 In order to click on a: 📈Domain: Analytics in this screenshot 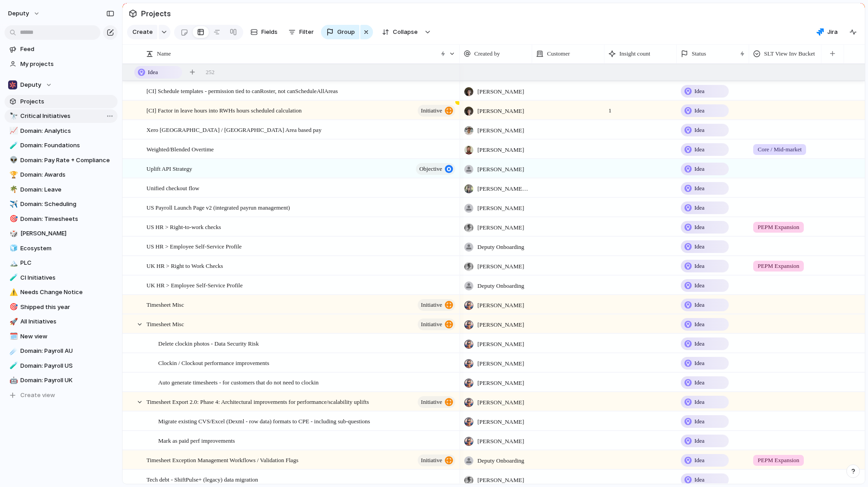, I will do `click(61, 131)`.